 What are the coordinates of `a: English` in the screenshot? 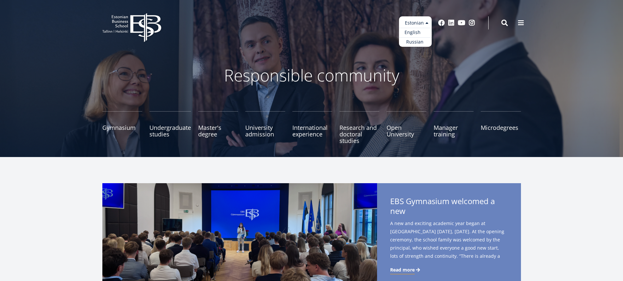 It's located at (416, 32).